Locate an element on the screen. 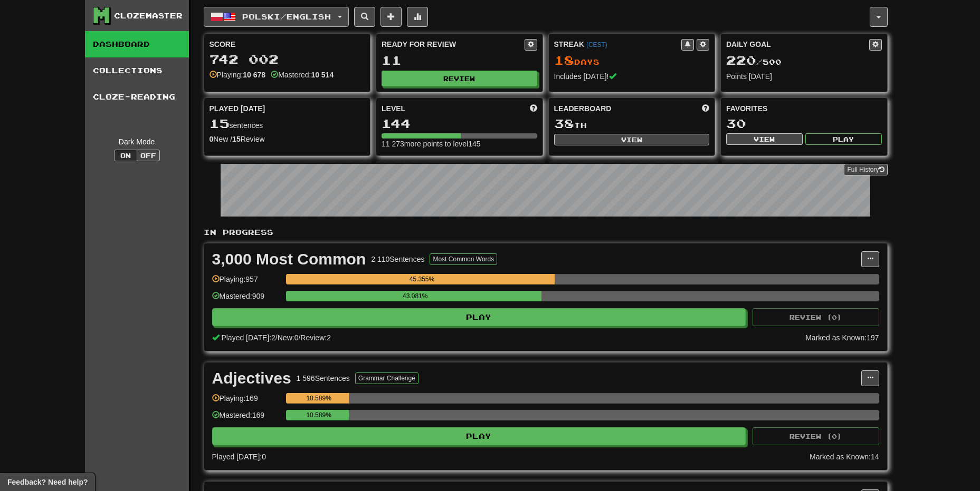 Image resolution: width=980 pixels, height=491 pixels. div: Playing: 957 is located at coordinates (246, 283).